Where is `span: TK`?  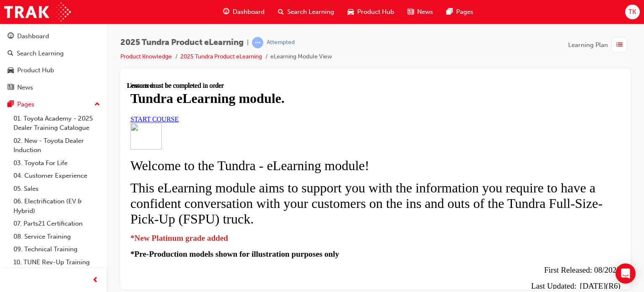 span: TK is located at coordinates (632, 12).